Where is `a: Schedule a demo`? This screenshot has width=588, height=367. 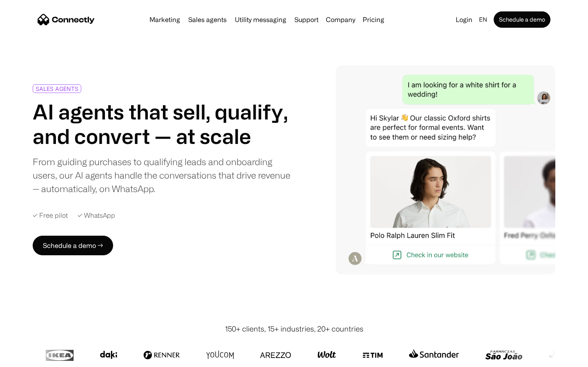
a: Schedule a demo is located at coordinates (522, 19).